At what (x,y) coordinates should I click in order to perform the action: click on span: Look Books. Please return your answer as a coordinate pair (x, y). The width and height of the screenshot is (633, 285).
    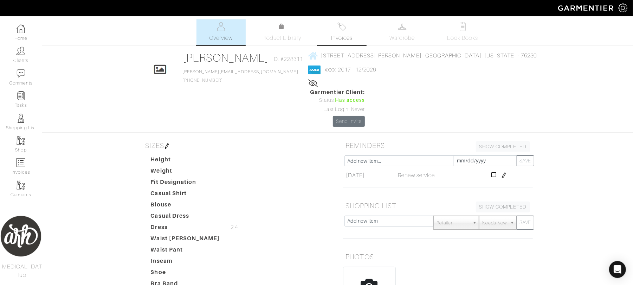
    Looking at the image, I should click on (463, 38).